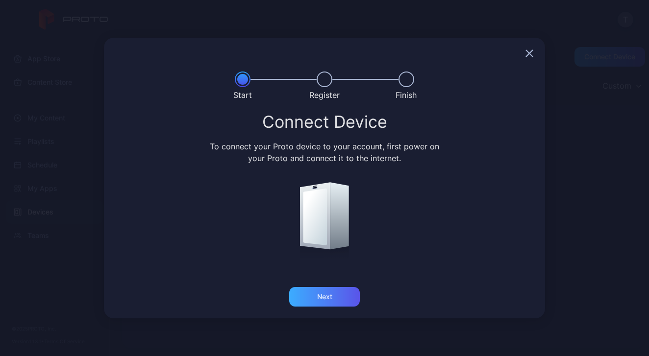 This screenshot has width=649, height=356. I want to click on div: Start, so click(243, 95).